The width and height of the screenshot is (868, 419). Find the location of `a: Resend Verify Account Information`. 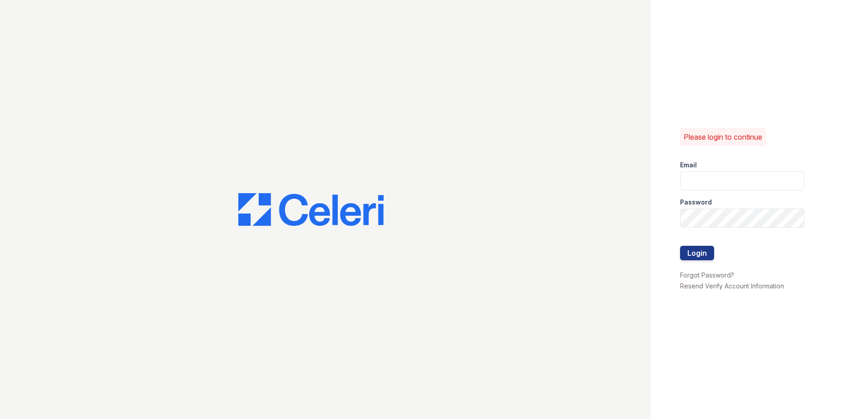

a: Resend Verify Account Information is located at coordinates (731, 286).